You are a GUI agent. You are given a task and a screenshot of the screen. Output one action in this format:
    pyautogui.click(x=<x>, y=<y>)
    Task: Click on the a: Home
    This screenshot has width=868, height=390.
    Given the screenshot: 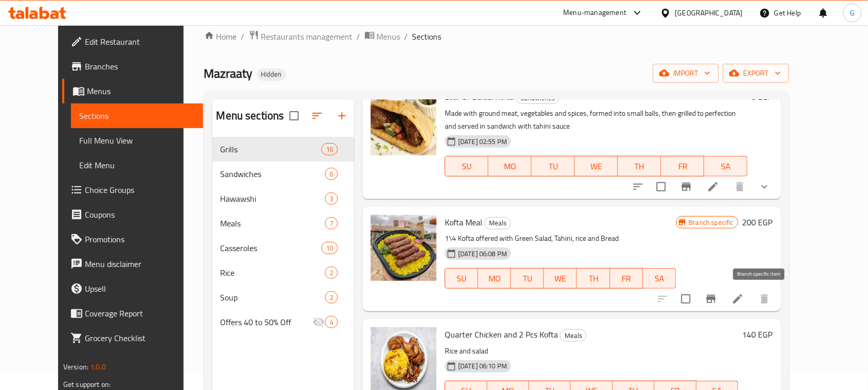 What is the action you would take?
    pyautogui.click(x=221, y=37)
    